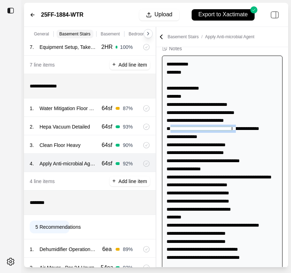  I want to click on span: 89 %, so click(128, 249).